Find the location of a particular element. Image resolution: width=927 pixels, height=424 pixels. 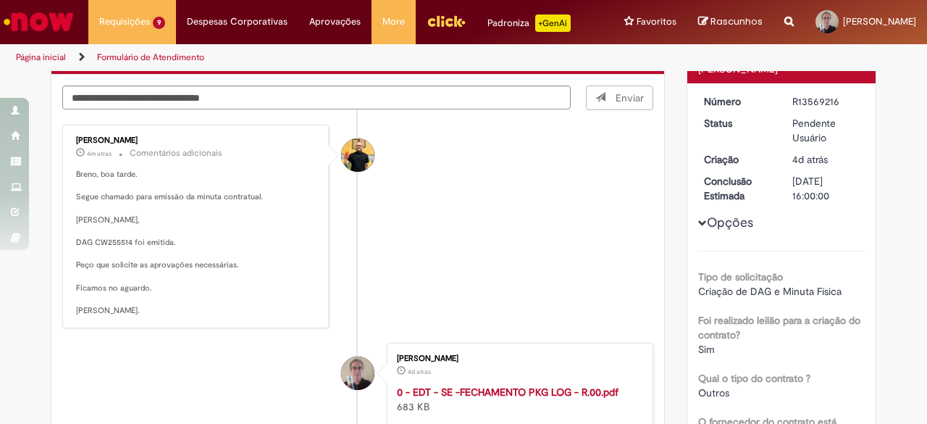

small: Comentários adicionais is located at coordinates (176, 153).